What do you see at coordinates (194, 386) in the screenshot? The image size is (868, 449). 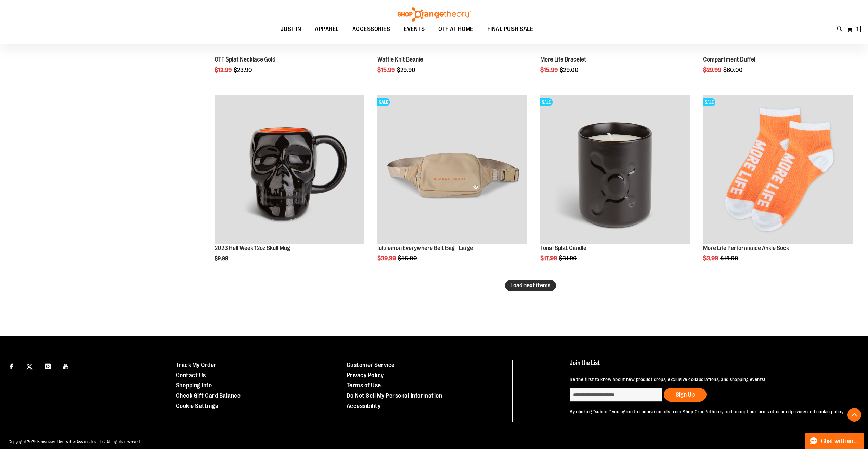 I see `a: Shopping Info` at bounding box center [194, 386].